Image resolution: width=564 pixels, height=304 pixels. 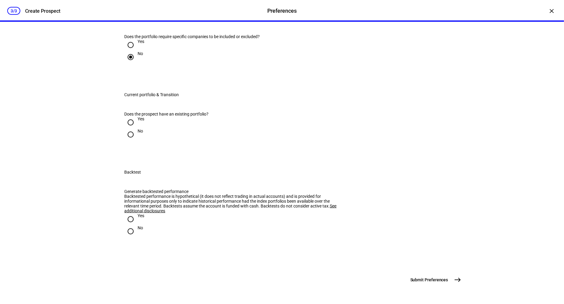 What do you see at coordinates (235, 204) in the screenshot?
I see `div: Backtested performance is hypothetical (it does not reflect trading in actual accounts) and is pr...` at bounding box center [235, 204].